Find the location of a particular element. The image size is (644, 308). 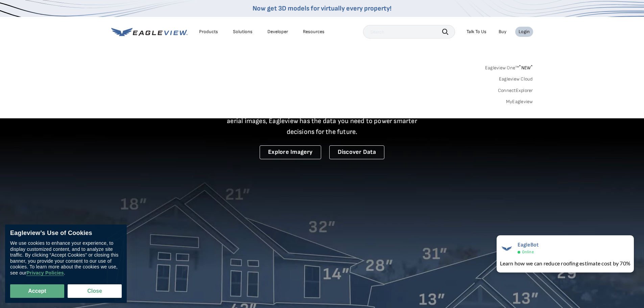

a: Developer is located at coordinates (278, 32).